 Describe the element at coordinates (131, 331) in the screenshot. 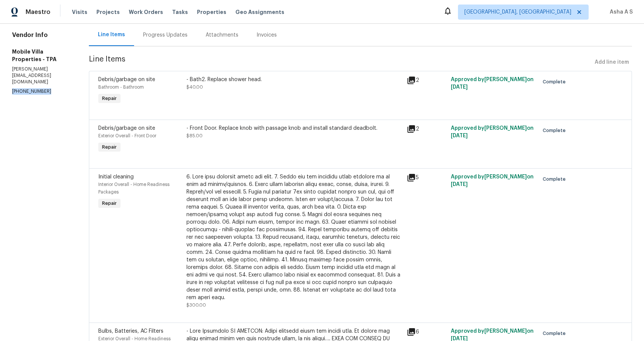

I see `span: Bulbs, Batteries, AC Filters` at that location.